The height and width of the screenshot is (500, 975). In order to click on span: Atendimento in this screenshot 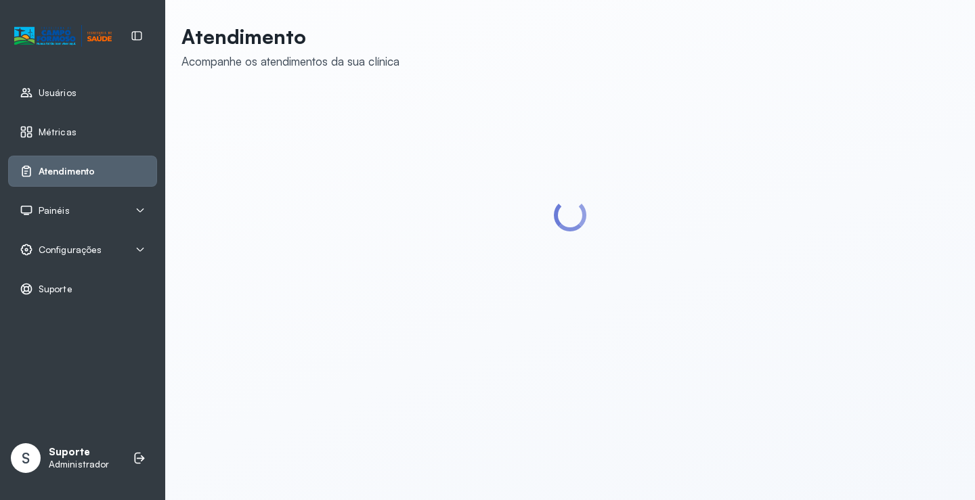, I will do `click(66, 171)`.